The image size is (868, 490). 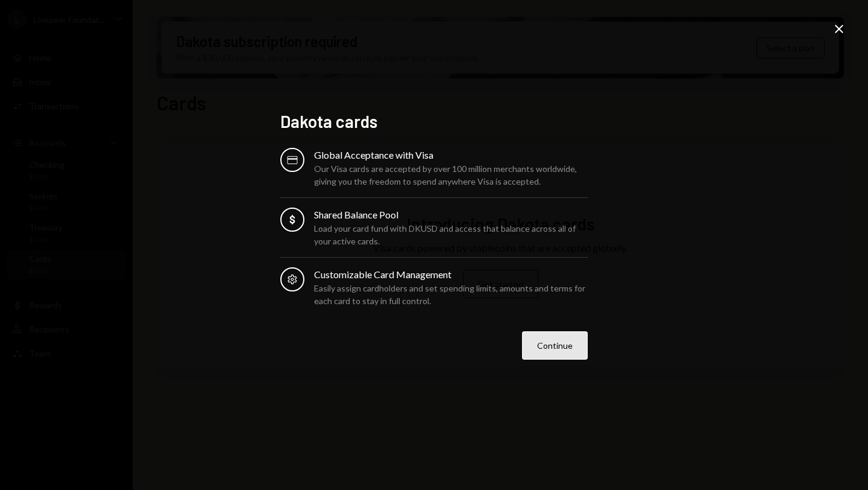 What do you see at coordinates (451, 235) in the screenshot?
I see `div: Load your card fund with DKUSD and access that balance across all of your active cards.` at bounding box center [451, 235].